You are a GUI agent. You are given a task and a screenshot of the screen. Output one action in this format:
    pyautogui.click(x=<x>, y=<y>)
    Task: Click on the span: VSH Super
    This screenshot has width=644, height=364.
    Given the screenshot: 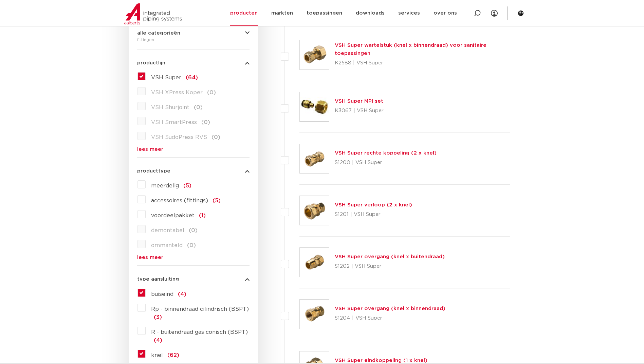 What is the action you would take?
    pyautogui.click(x=166, y=78)
    